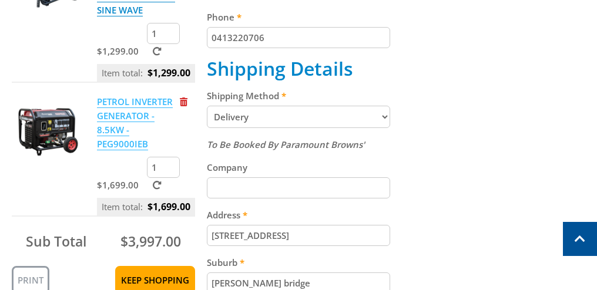  What do you see at coordinates (150, 241) in the screenshot?
I see `span: $3,997.00` at bounding box center [150, 241].